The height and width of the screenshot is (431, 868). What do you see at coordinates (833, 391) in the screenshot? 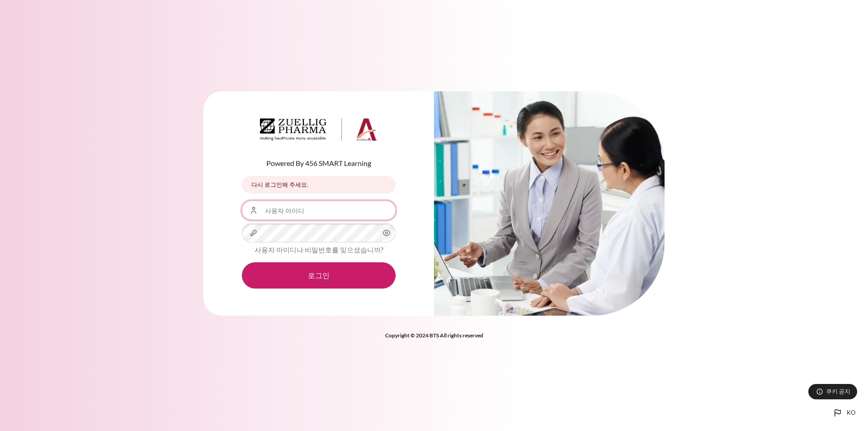
I see `button: 쿠키 공지` at bounding box center [833, 391].